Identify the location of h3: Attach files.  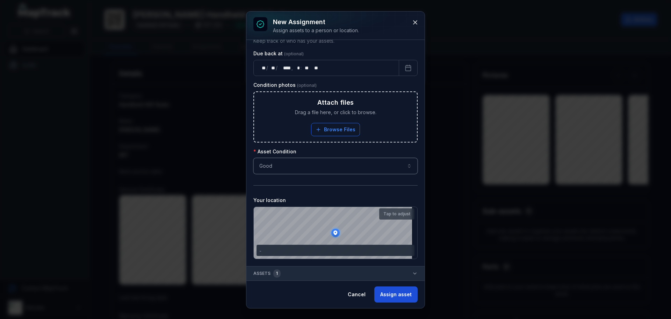
(336, 102).